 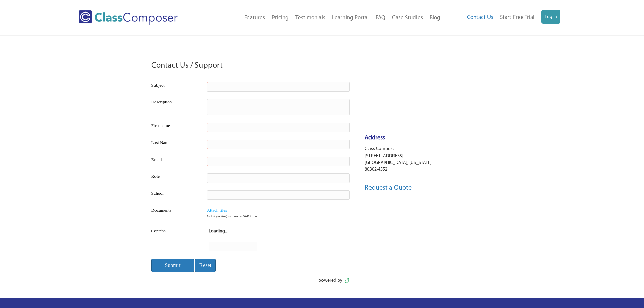 What do you see at coordinates (281, 18) in the screenshot?
I see `a: Pricing` at bounding box center [281, 18].